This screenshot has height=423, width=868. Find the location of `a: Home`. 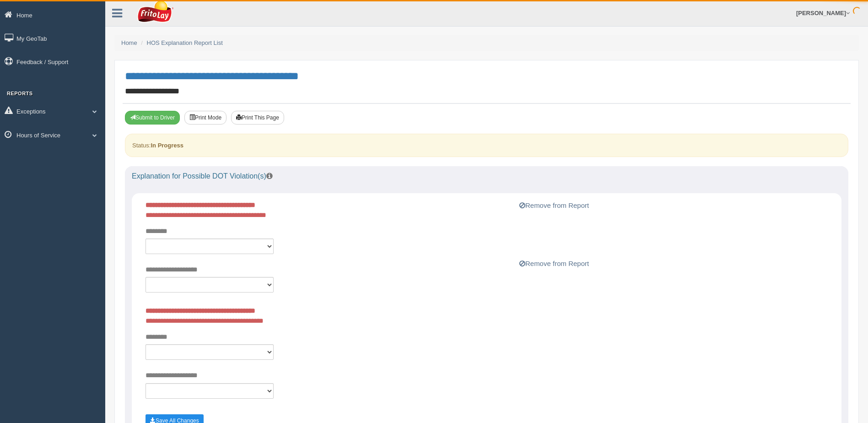

a: Home is located at coordinates (129, 43).